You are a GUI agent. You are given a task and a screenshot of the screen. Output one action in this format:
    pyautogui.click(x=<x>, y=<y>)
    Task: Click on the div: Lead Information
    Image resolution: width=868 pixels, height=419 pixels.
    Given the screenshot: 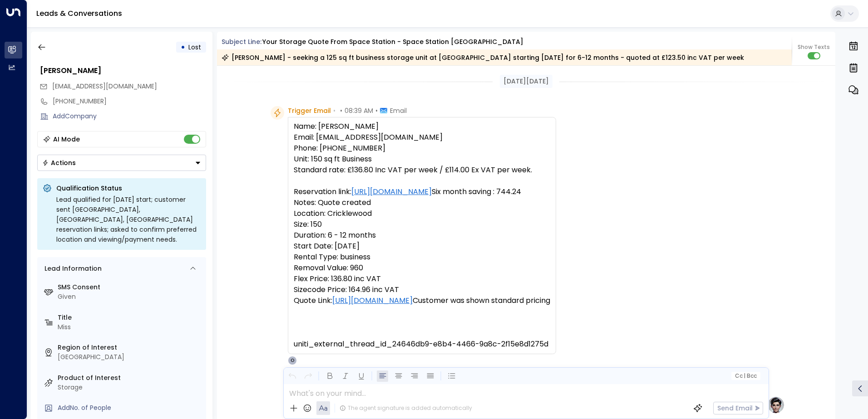 What is the action you would take?
    pyautogui.click(x=71, y=269)
    